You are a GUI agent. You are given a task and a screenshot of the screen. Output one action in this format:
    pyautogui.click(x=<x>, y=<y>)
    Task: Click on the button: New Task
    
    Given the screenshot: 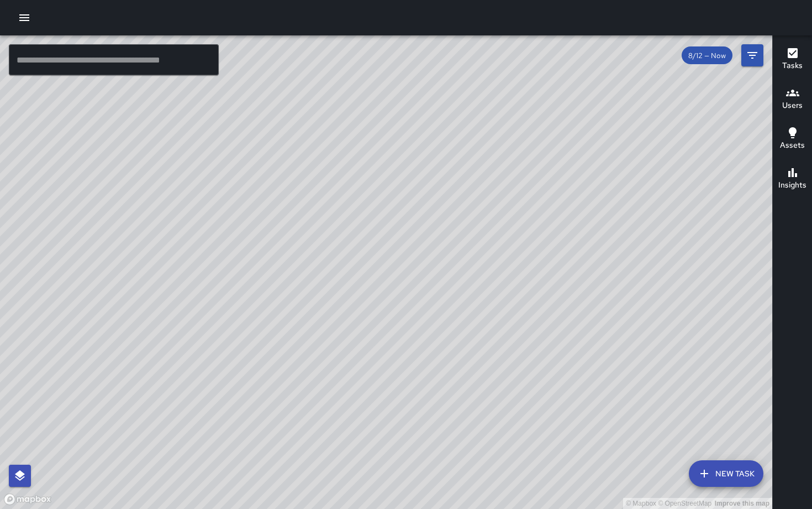 What is the action you would take?
    pyautogui.click(x=726, y=473)
    